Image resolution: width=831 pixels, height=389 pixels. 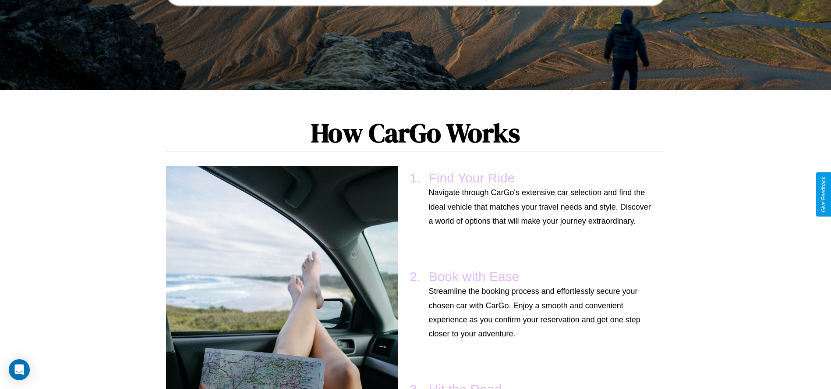 I want to click on li: Book with Ease, so click(x=540, y=305).